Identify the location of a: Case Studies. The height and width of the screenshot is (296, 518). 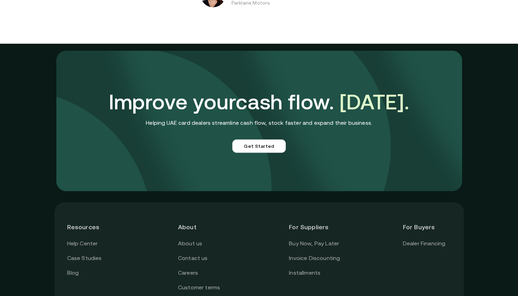
(84, 258).